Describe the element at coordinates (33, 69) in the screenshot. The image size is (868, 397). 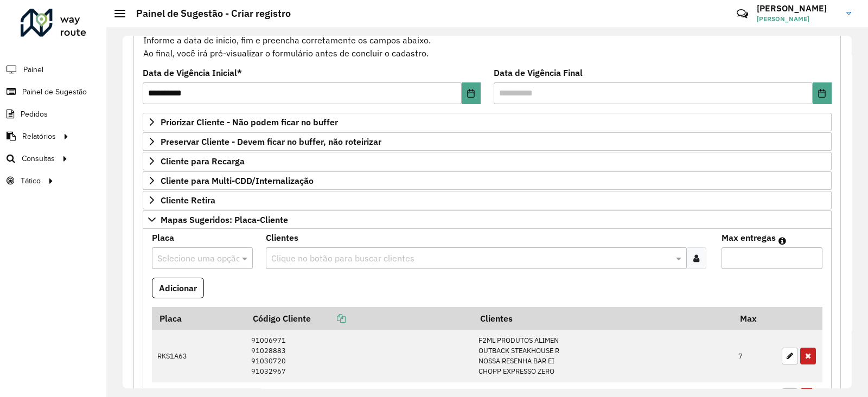
I see `span: Painel` at that location.